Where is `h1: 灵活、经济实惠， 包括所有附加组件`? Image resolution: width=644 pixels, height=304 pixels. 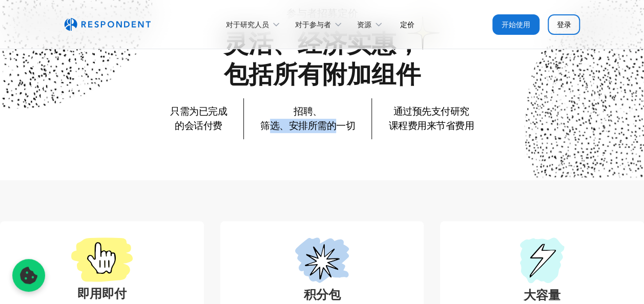 h1: 灵活、经济实惠， 包括所有附加组件 is located at coordinates (322, 59).